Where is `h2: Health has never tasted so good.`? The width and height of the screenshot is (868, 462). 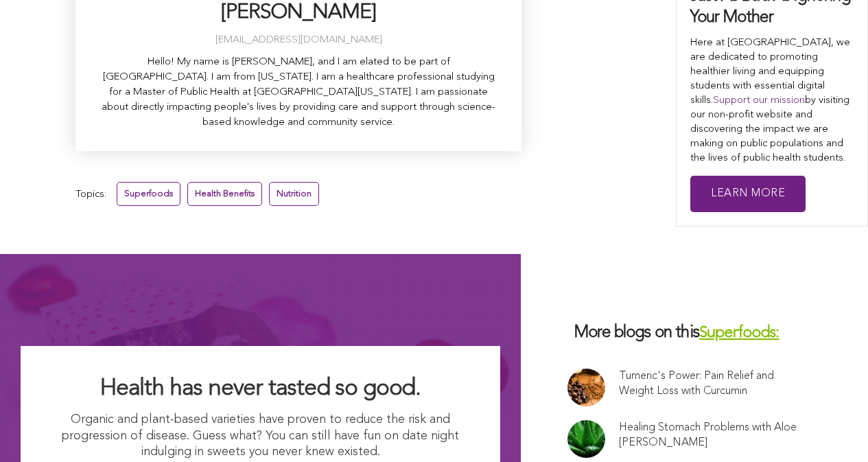
h2: Health has never tasted so good. is located at coordinates (260, 388).